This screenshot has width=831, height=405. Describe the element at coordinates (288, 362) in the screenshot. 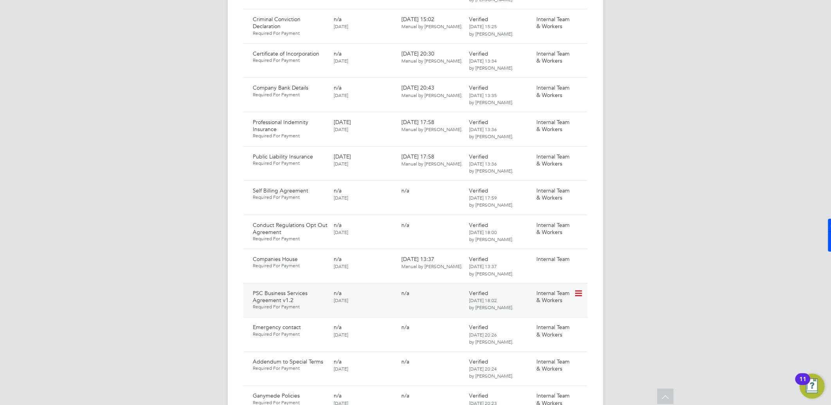

I see `span: Addendum to Special Terms` at that location.